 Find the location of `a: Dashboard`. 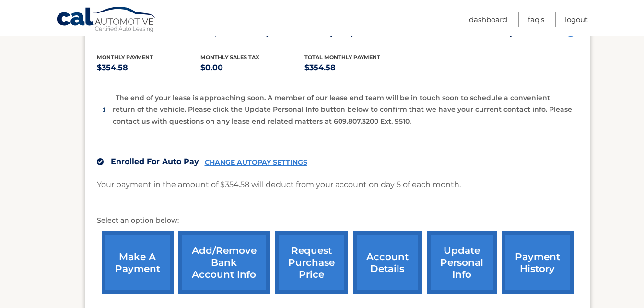

a: Dashboard is located at coordinates (488, 19).